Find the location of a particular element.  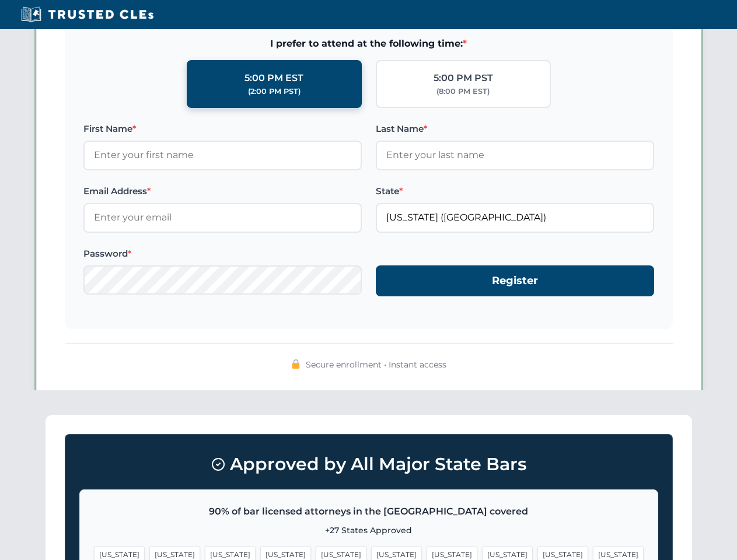

div: (8:00 PM EST) is located at coordinates (462, 92).